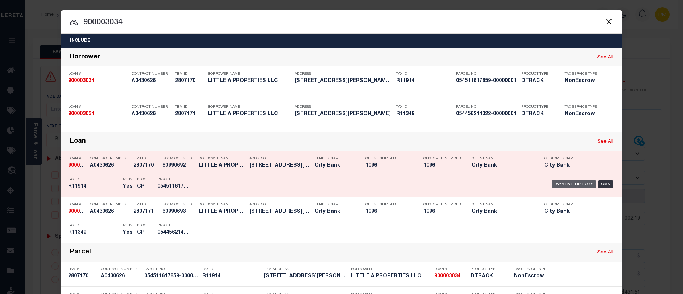 This screenshot has width=683, height=294. Describe the element at coordinates (341, 22) in the screenshot. I see `input: Start typing...` at that location.